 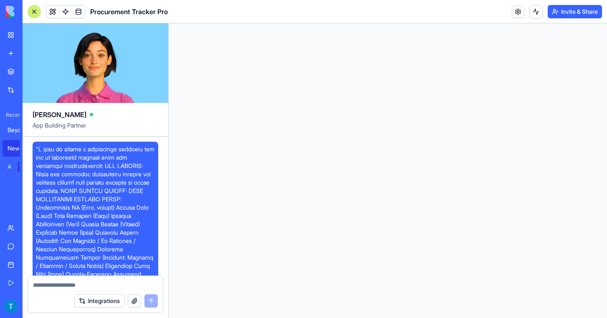 What do you see at coordinates (10, 167) in the screenshot?
I see `div: AI Logo Generator` at bounding box center [10, 167].